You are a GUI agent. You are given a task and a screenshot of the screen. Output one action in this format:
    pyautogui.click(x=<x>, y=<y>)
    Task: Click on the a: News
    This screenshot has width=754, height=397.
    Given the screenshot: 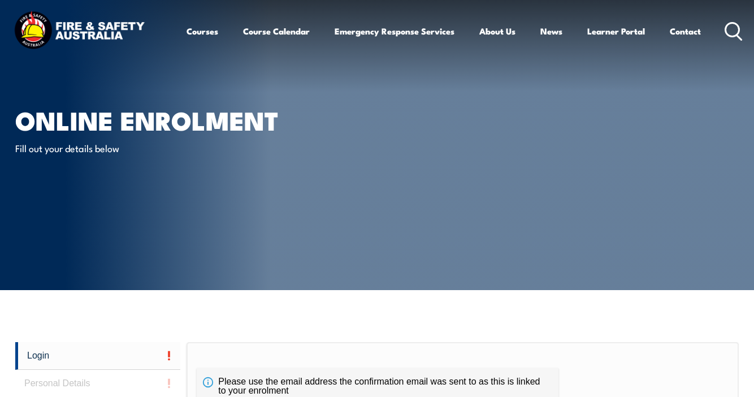 What is the action you would take?
    pyautogui.click(x=551, y=31)
    